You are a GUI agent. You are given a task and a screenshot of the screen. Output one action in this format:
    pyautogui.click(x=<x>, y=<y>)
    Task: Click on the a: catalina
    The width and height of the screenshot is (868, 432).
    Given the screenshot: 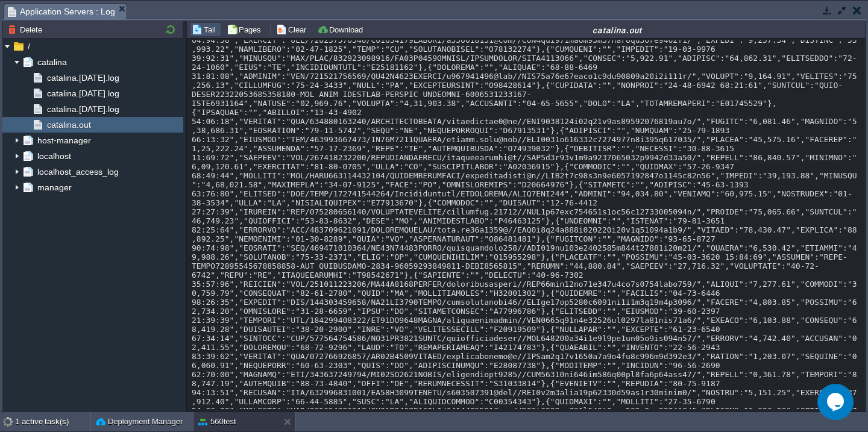 What is the action you would take?
    pyautogui.click(x=52, y=62)
    